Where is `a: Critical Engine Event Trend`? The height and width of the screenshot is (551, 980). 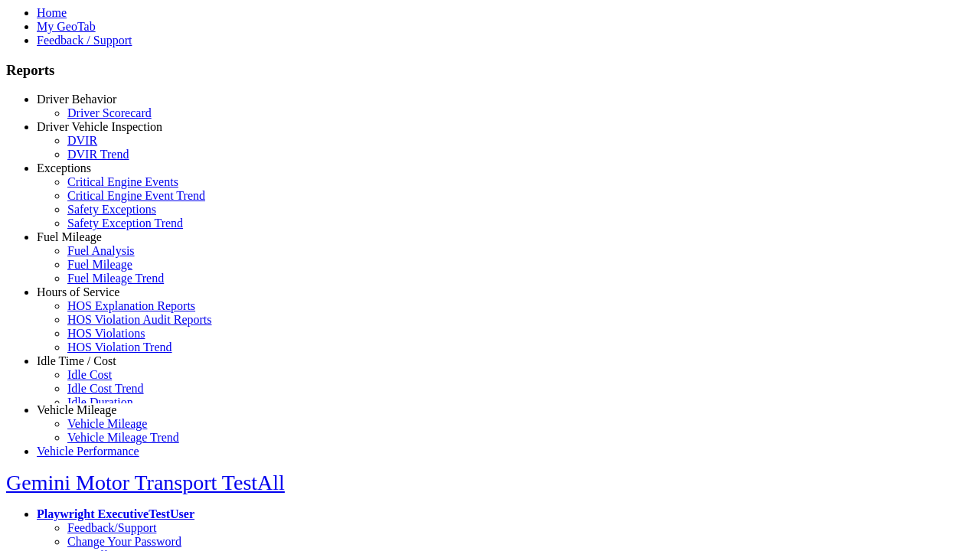 a: Critical Engine Event Trend is located at coordinates (136, 195).